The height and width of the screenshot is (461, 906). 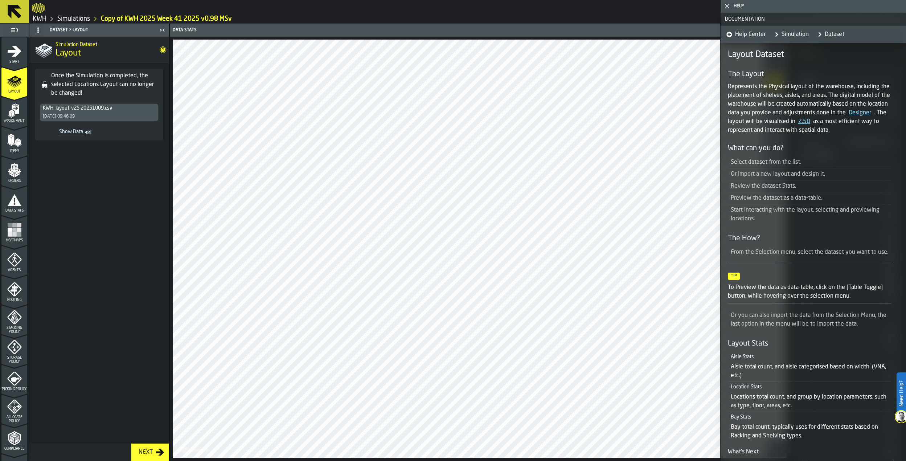 What do you see at coordinates (68, 132) in the screenshot?
I see `a: toggle-dataset-table-Show Data` at bounding box center [68, 132].